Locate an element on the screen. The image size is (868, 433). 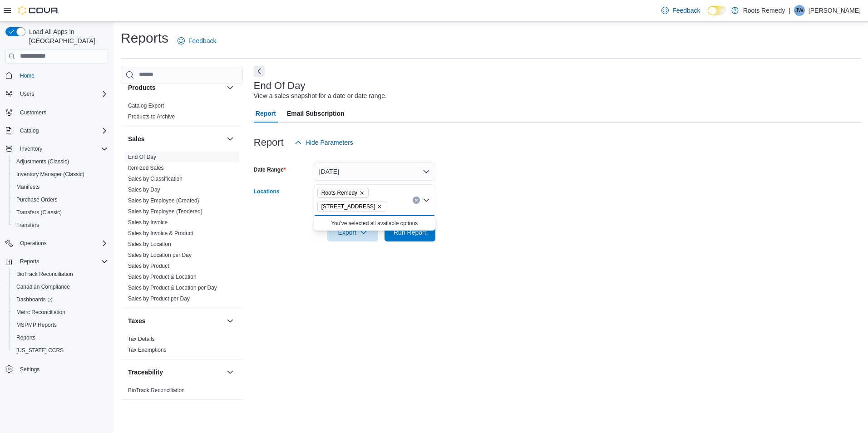
div: View a sales snapshot for a date or date range. is located at coordinates (320, 96).